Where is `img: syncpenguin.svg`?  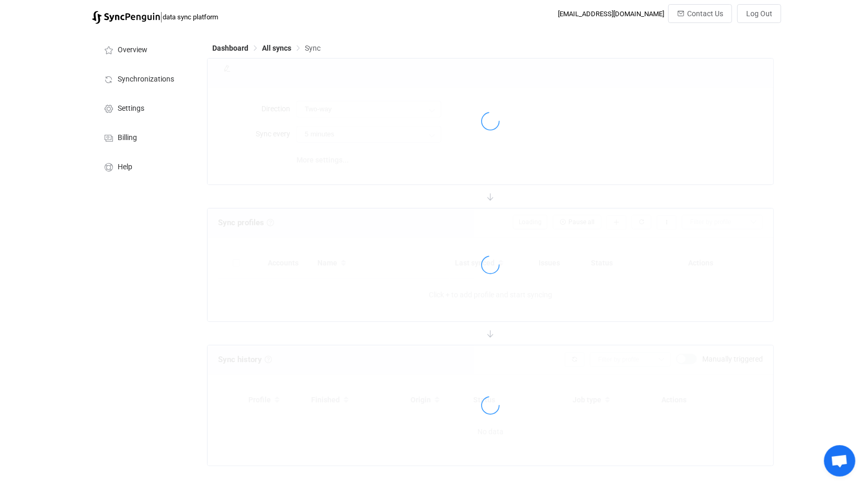
img: syncpenguin.svg is located at coordinates (126, 18).